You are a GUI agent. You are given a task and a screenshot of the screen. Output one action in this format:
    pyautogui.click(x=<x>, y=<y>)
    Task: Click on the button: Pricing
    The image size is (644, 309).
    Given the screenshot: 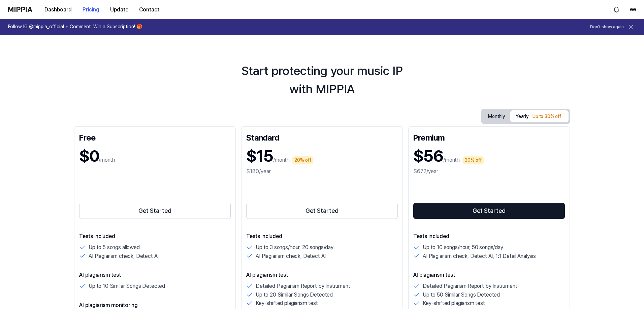 What is the action you would take?
    pyautogui.click(x=91, y=10)
    